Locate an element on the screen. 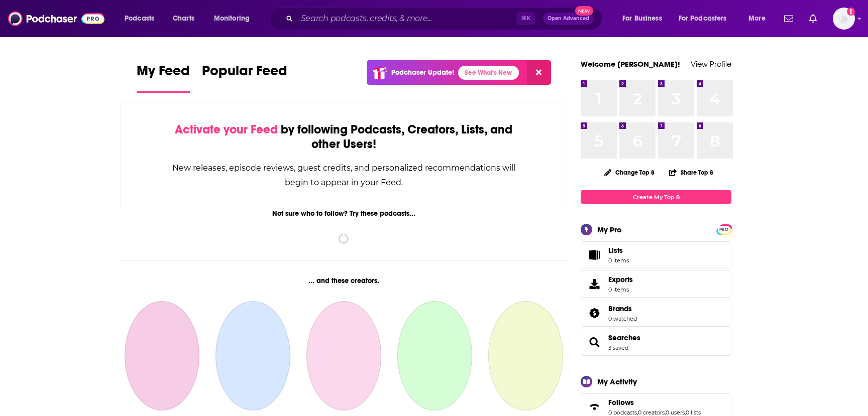 Image resolution: width=868 pixels, height=416 pixels. button: Open AdvancedNew is located at coordinates (568, 18).